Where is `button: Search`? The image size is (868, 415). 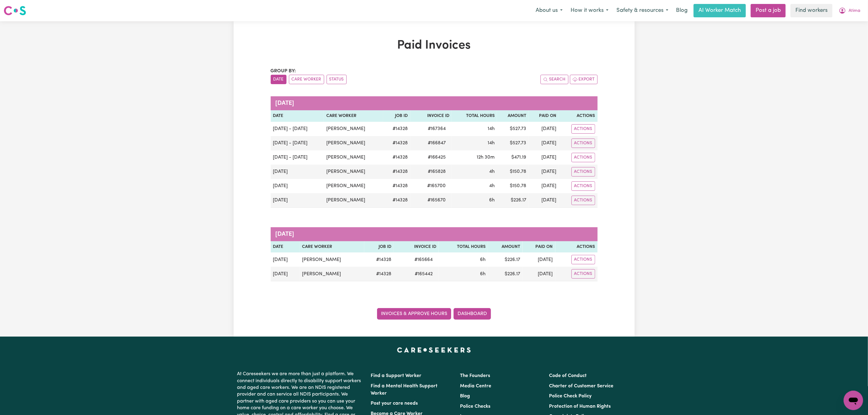
button: Search is located at coordinates (555, 79).